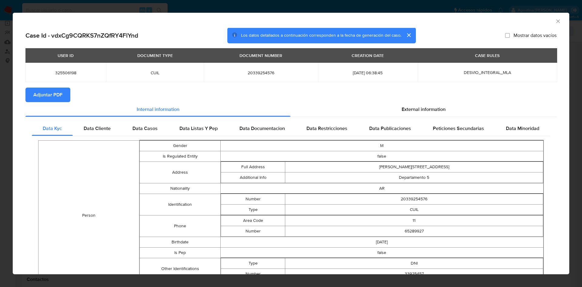 Image resolution: width=582 pixels, height=287 pixels. I want to click on span: Data Cliente, so click(97, 128).